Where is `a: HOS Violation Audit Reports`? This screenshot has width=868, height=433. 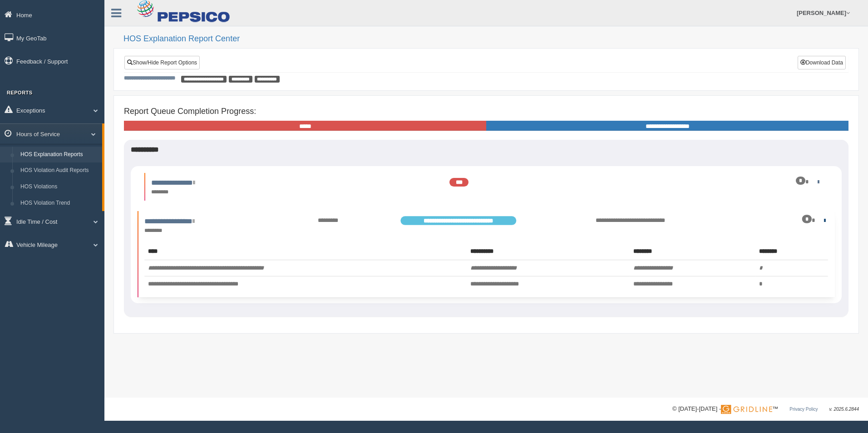 a: HOS Violation Audit Reports is located at coordinates (59, 171).